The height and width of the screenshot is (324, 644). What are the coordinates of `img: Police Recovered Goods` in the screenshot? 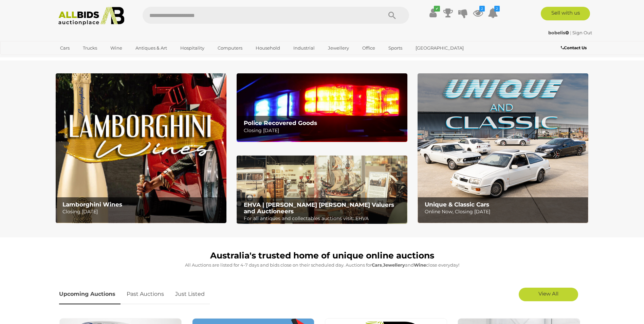 It's located at (322, 107).